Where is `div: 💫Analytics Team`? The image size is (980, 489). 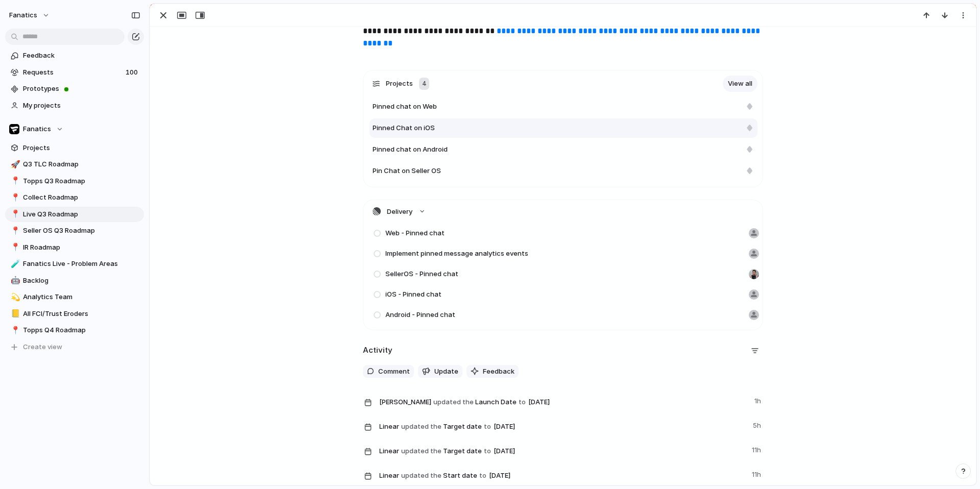
div: 💫Analytics Team is located at coordinates (74, 297).